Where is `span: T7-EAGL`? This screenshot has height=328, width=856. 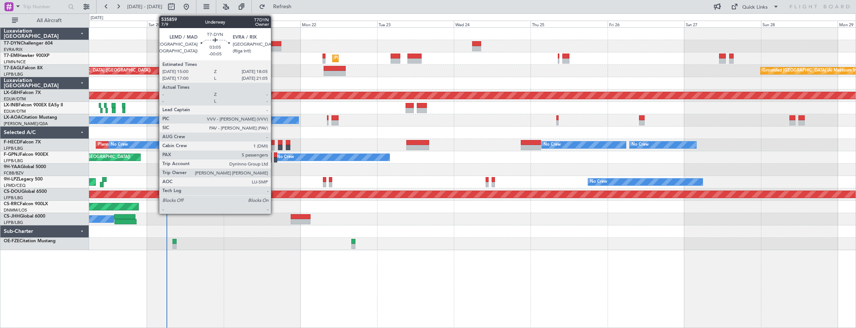
span: T7-EAGL is located at coordinates (13, 68).